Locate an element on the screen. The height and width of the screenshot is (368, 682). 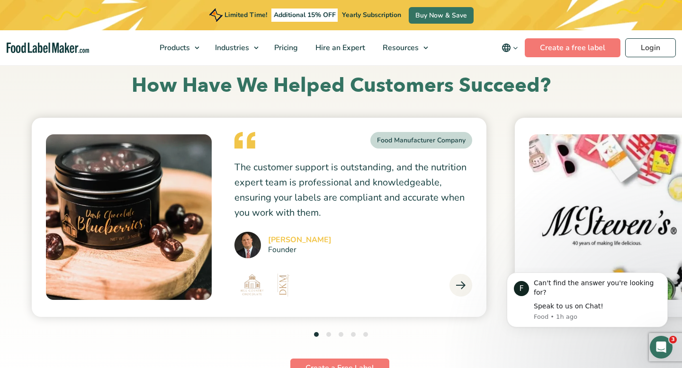
span: Resources is located at coordinates (400, 48).